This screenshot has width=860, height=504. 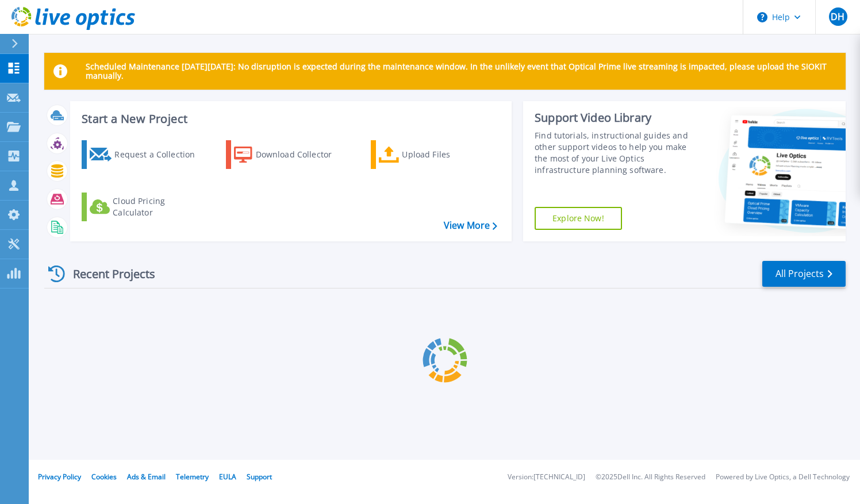 What do you see at coordinates (434, 155) in the screenshot?
I see `a: Upload Files` at bounding box center [434, 155].